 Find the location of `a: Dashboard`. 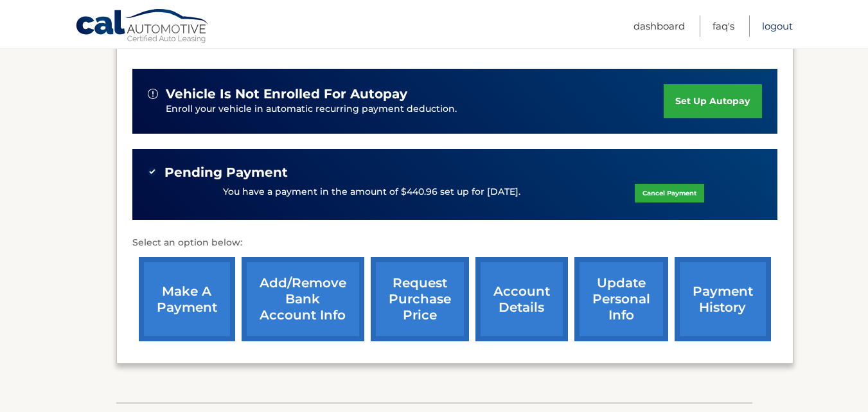

a: Dashboard is located at coordinates (659, 26).